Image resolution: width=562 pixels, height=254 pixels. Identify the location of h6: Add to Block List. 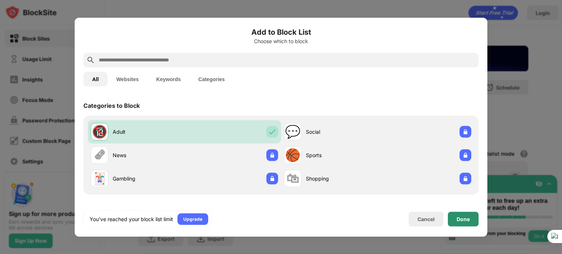
(281, 32).